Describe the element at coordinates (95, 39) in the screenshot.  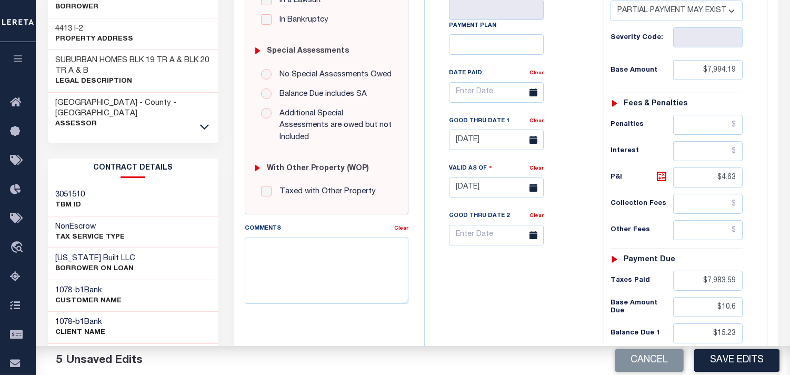
I see `p: Property Address` at that location.